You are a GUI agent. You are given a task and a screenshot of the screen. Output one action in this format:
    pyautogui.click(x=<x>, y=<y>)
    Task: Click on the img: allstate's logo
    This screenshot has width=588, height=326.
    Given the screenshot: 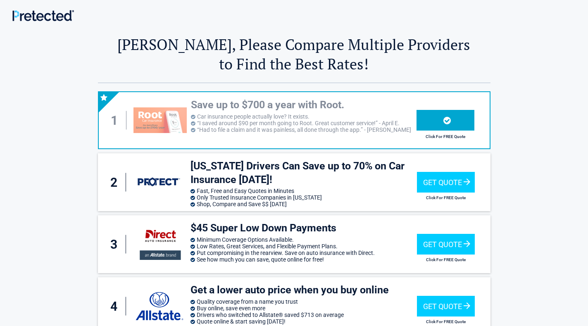 What is the action you would take?
    pyautogui.click(x=159, y=306)
    